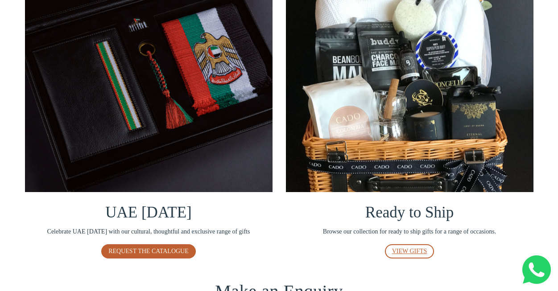 The image size is (558, 291). I want to click on span: Last name, so click(268, 4).